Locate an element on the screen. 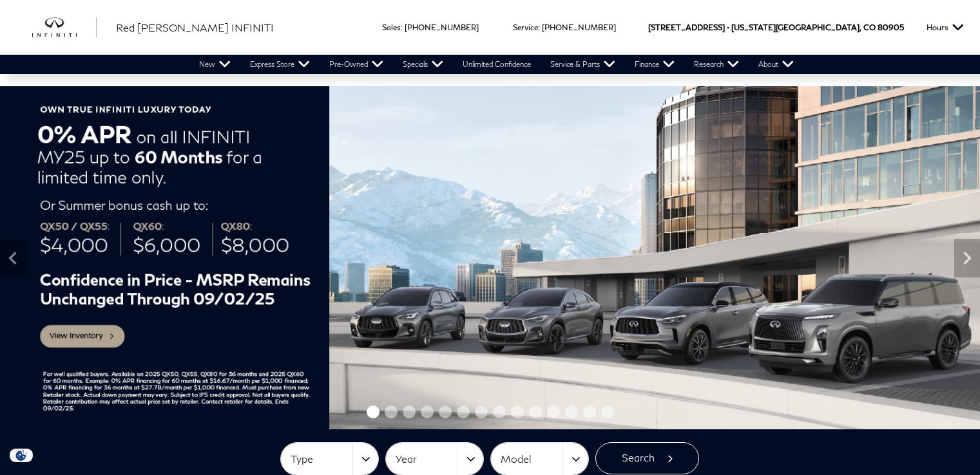  button: Type is located at coordinates (329, 459).